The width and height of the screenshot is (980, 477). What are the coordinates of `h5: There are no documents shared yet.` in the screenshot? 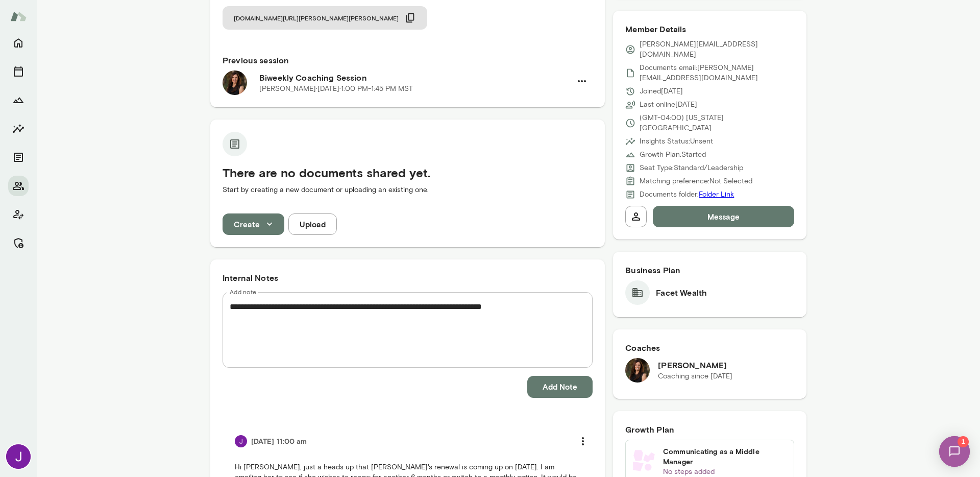 It's located at (407, 172).